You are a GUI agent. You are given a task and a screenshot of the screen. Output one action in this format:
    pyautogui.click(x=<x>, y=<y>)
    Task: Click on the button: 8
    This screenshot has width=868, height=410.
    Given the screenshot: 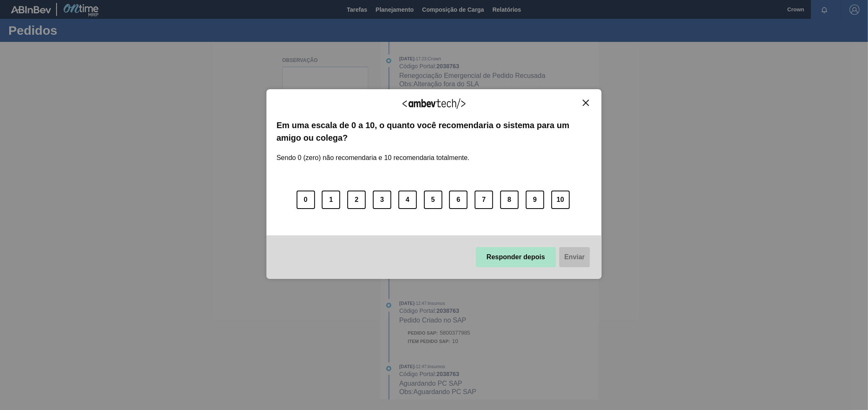 What is the action you would take?
    pyautogui.click(x=510, y=200)
    